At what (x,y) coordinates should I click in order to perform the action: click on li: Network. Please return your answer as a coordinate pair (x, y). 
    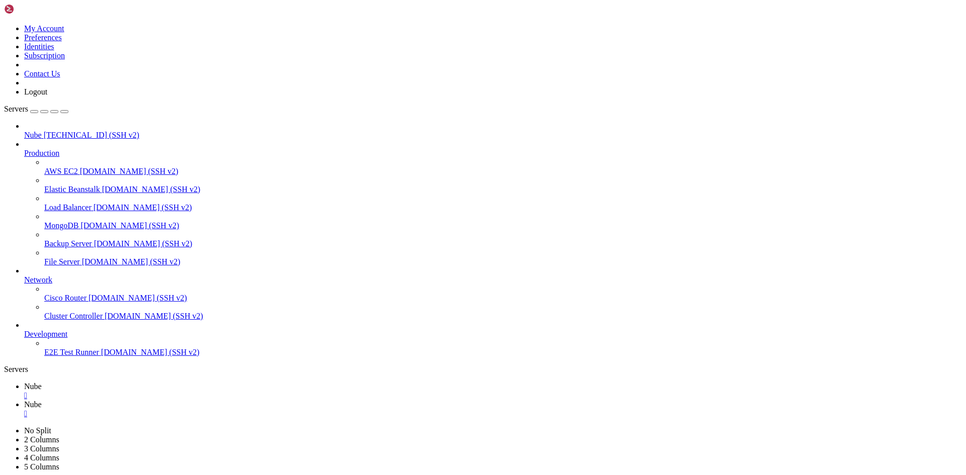
    Looking at the image, I should click on (493, 294).